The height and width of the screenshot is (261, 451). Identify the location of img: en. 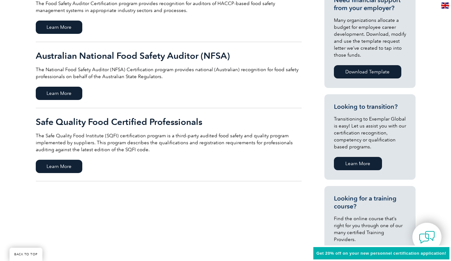
(445, 5).